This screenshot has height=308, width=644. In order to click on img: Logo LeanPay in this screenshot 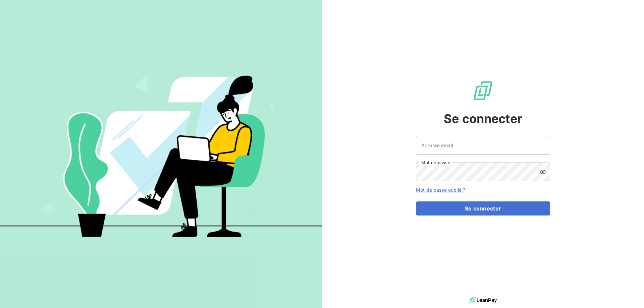, I will do `click(483, 91)`.